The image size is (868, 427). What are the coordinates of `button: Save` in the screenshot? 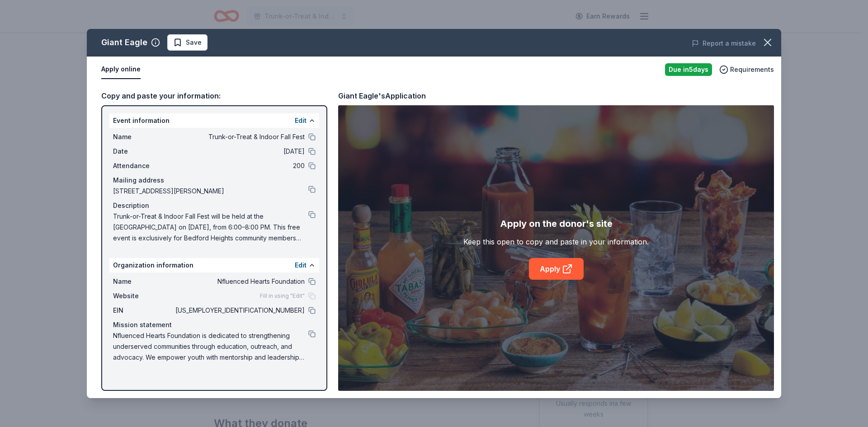 It's located at (187, 42).